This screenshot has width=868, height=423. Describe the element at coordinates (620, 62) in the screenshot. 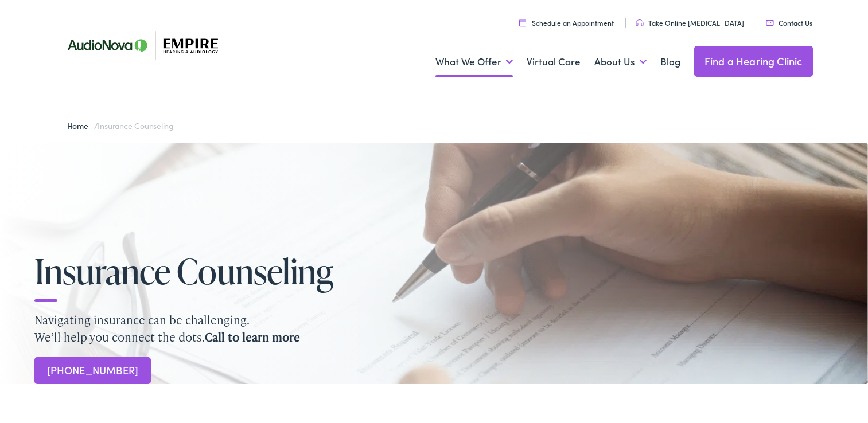

I see `a: About Us` at that location.